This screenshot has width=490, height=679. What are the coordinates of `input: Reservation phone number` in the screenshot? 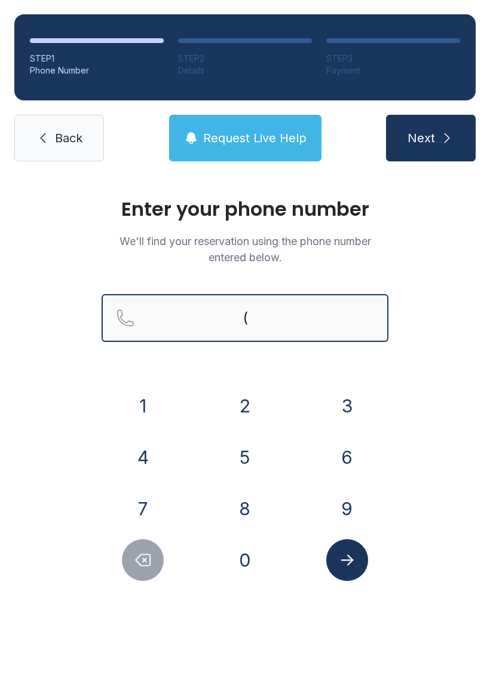 It's located at (245, 318).